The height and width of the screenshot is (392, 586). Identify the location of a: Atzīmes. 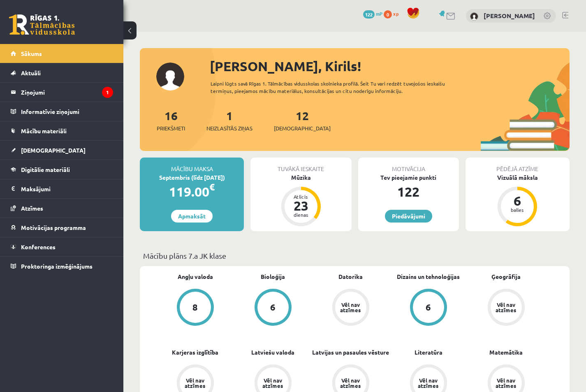
(62, 208).